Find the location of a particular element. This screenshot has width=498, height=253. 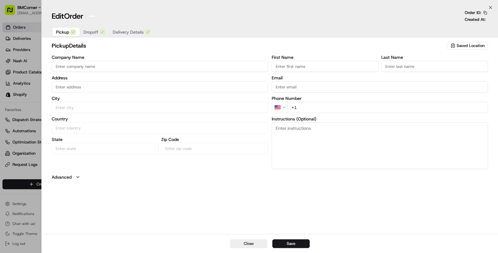

button: Close is located at coordinates (248, 243).